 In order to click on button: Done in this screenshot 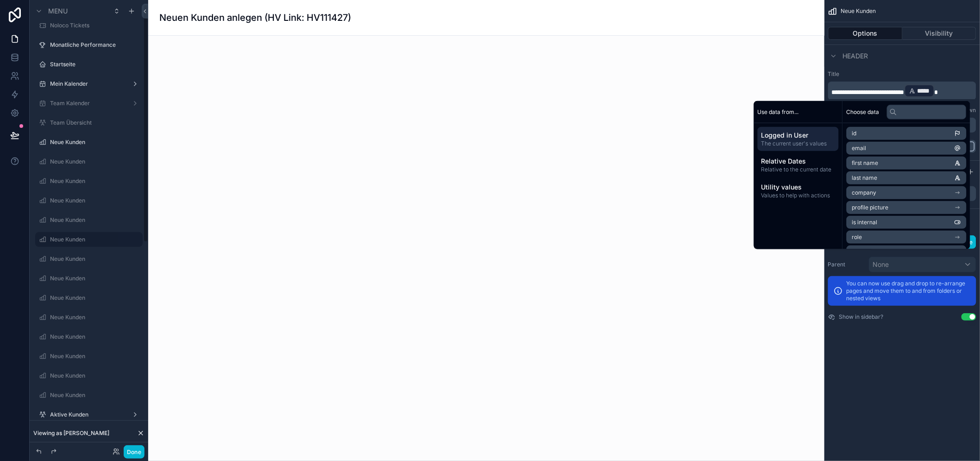, I will do `click(134, 452)`.